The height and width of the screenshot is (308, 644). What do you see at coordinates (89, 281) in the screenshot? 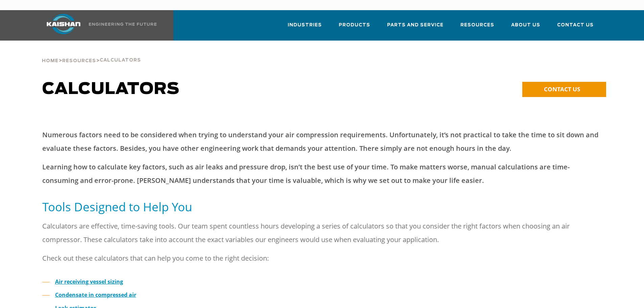
I see `strong: Air receiving vessel sizing` at bounding box center [89, 281].